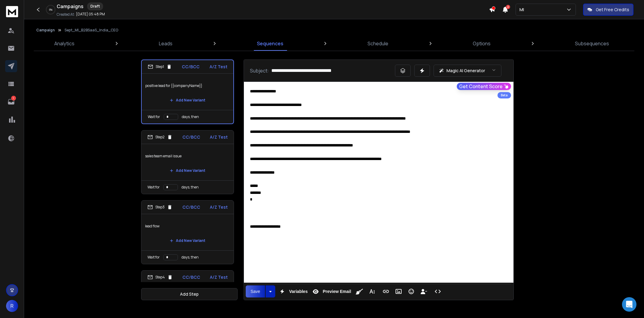  What do you see at coordinates (64, 43) in the screenshot?
I see `a: Analytics` at bounding box center [64, 43].